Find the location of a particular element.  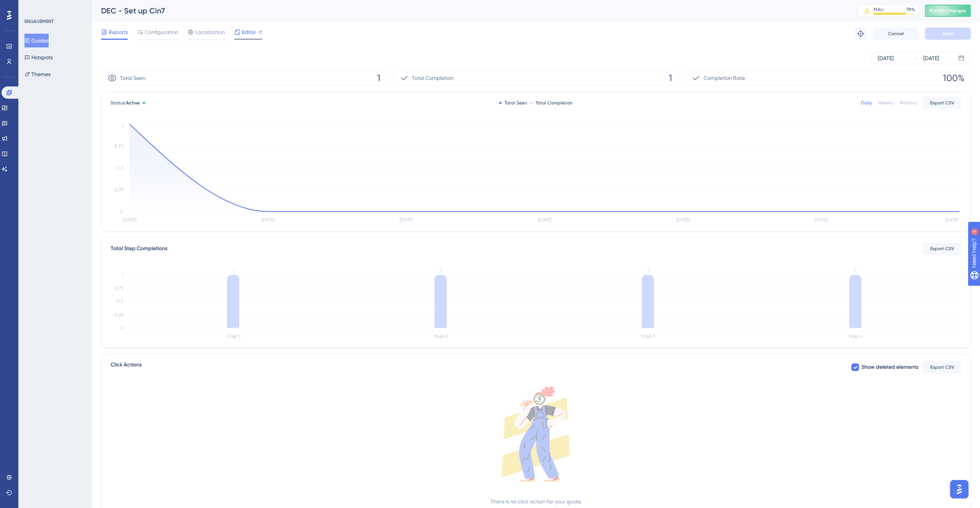

div: MAU is located at coordinates (879, 10).